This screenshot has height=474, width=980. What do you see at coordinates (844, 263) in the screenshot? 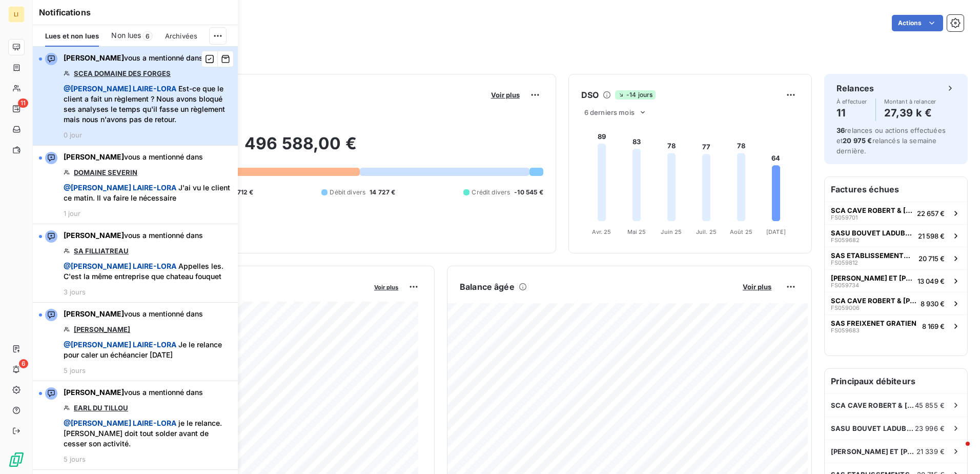
I see `span: FS059812` at bounding box center [844, 263].